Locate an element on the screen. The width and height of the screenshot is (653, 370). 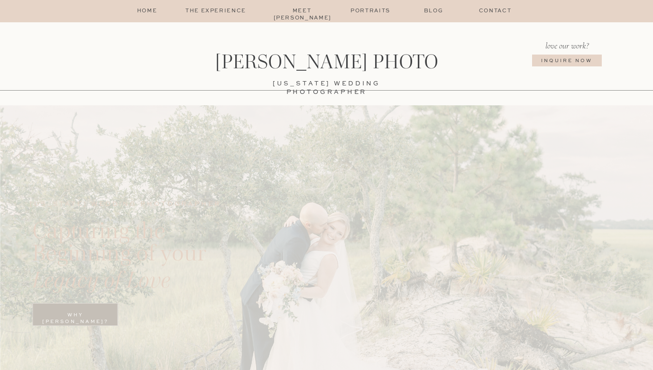
p: home is located at coordinates (147, 11).